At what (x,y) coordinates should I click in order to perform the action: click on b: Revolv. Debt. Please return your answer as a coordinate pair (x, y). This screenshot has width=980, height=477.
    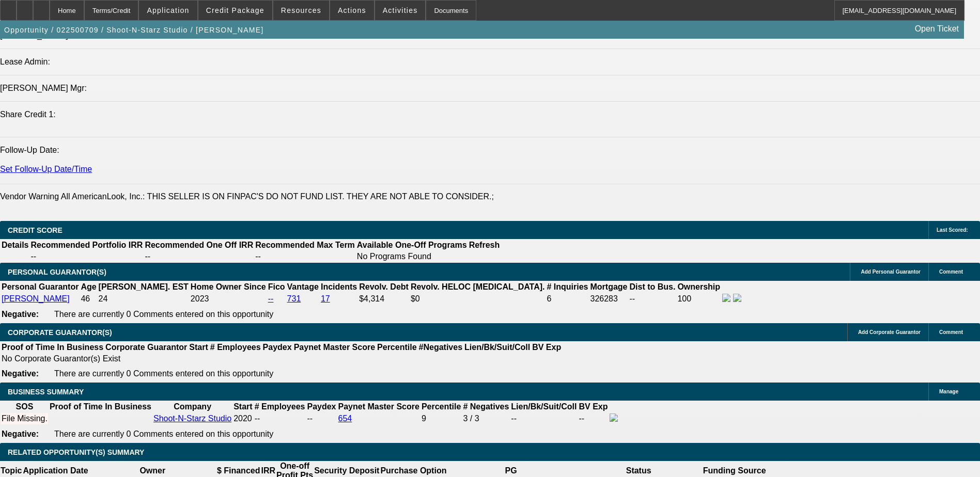
    Looking at the image, I should click on (384, 286).